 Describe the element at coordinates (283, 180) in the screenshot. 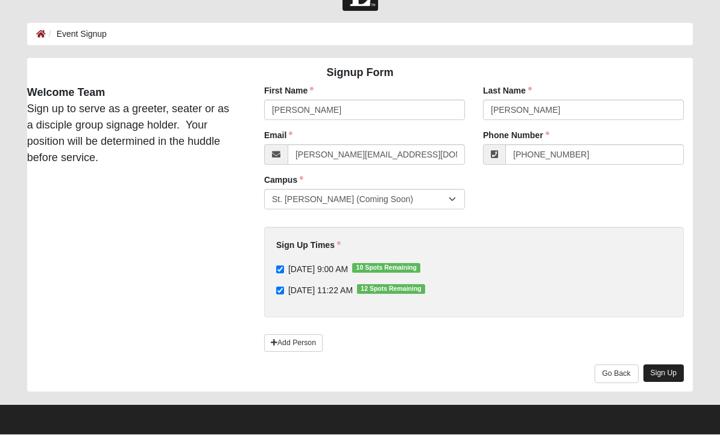

I see `label: Campus` at that location.